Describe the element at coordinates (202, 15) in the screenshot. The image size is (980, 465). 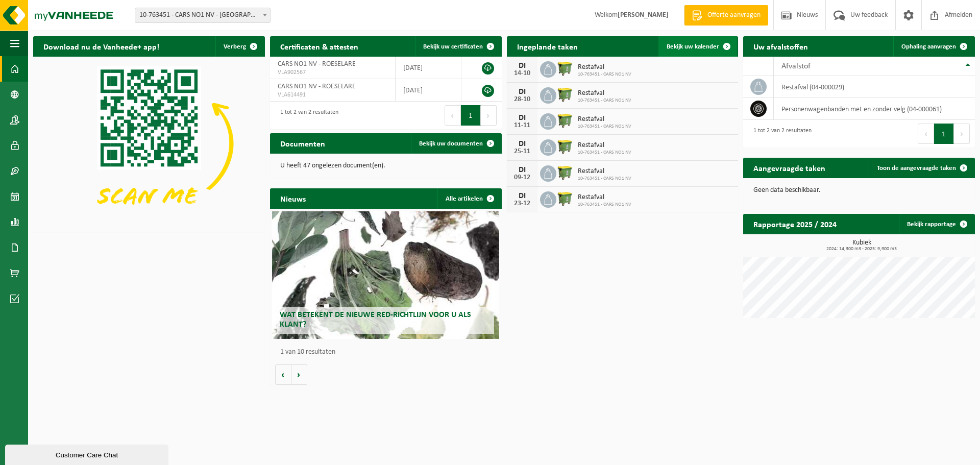
I see `span: 10-763451 - CARS NO1 NV - ROESELARE` at that location.